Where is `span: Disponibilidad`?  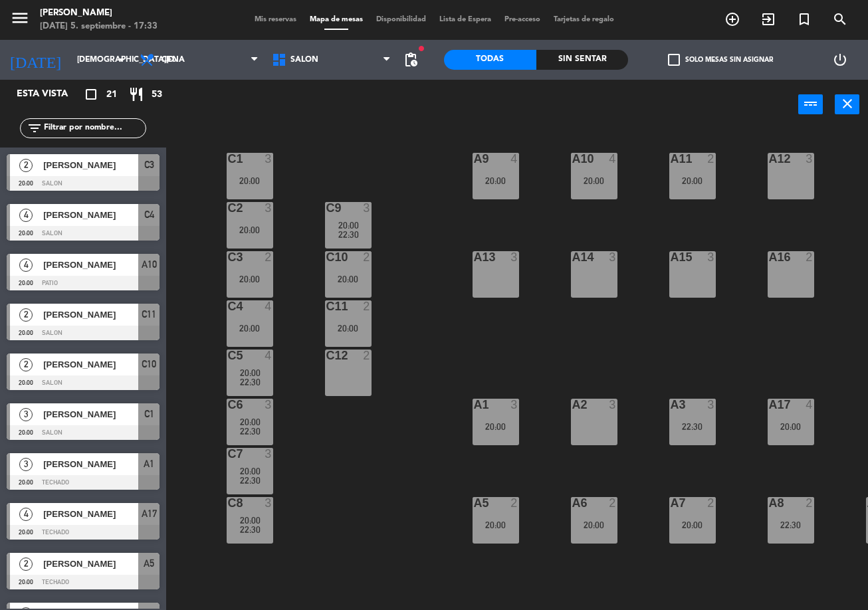 span: Disponibilidad is located at coordinates (401, 20).